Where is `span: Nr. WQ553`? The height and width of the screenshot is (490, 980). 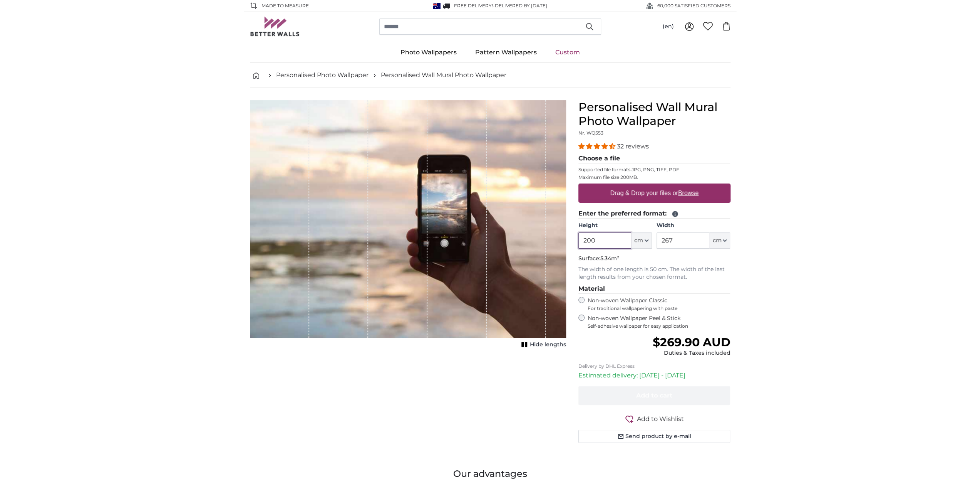
span: Nr. WQ553 is located at coordinates (591, 132).